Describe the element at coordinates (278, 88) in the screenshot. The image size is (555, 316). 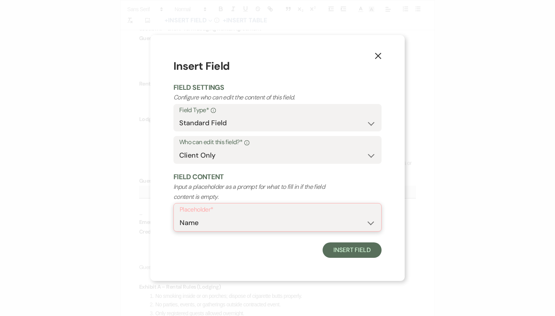
I see `h2: Field Settings` at that location.